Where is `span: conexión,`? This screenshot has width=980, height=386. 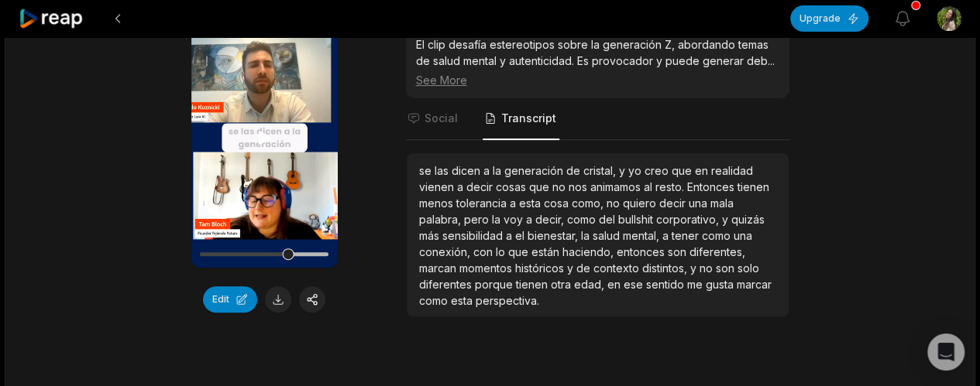
span: conexión, is located at coordinates (447, 251).